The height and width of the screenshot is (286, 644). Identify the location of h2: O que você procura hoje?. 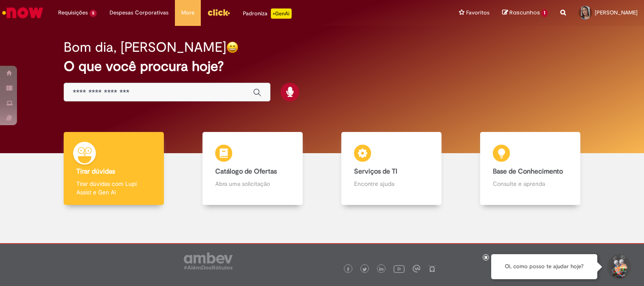
(321, 66).